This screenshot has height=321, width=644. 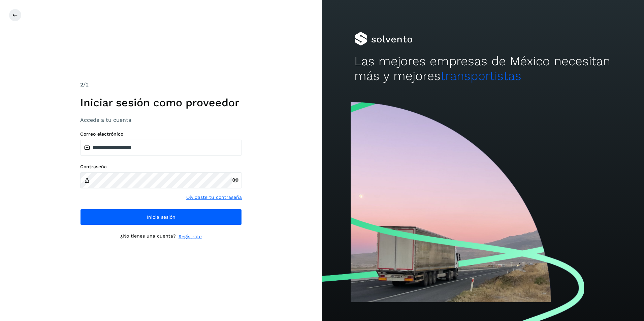 I want to click on h1: Iniciar sesión como proveedor, so click(x=161, y=103).